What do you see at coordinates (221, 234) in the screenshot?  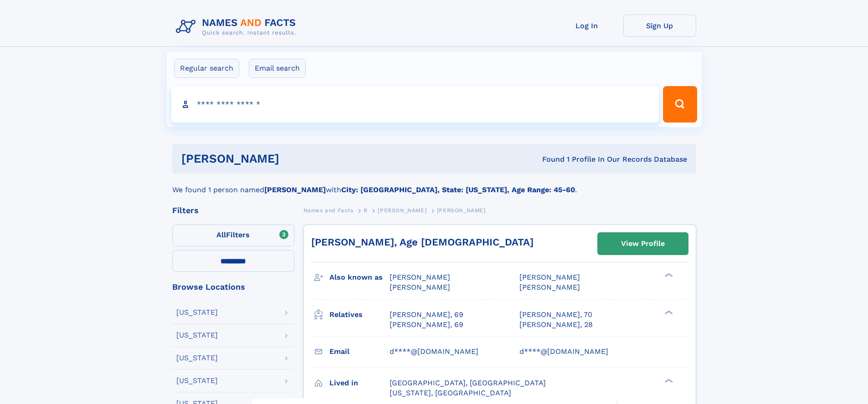 I see `span: All` at bounding box center [221, 234].